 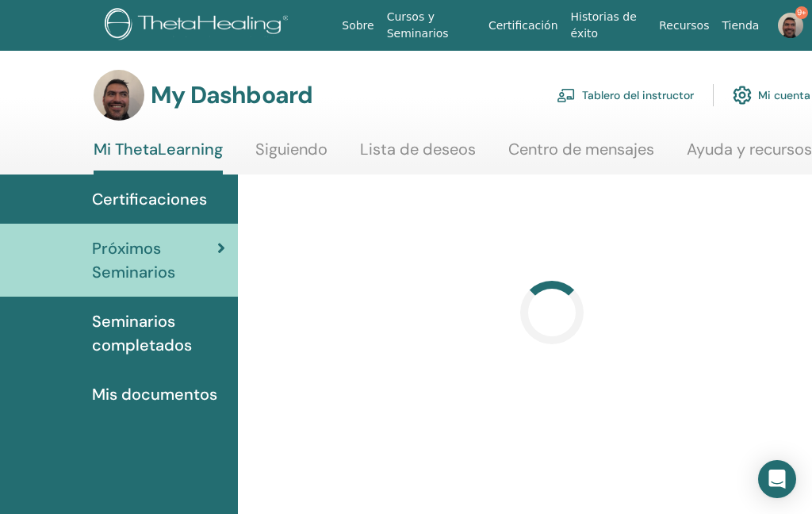 I want to click on span: Mis documentos, so click(x=155, y=394).